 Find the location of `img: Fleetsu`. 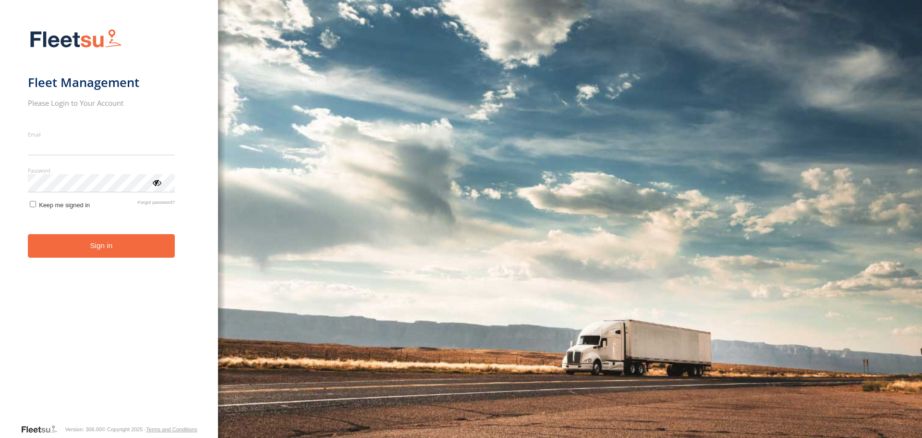

img: Fleetsu is located at coordinates (76, 39).